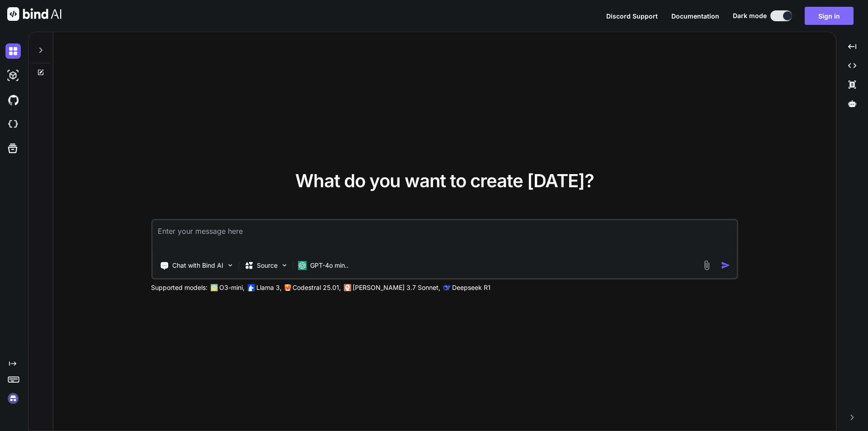  Describe the element at coordinates (34, 14) in the screenshot. I see `img: Bind AI` at that location.